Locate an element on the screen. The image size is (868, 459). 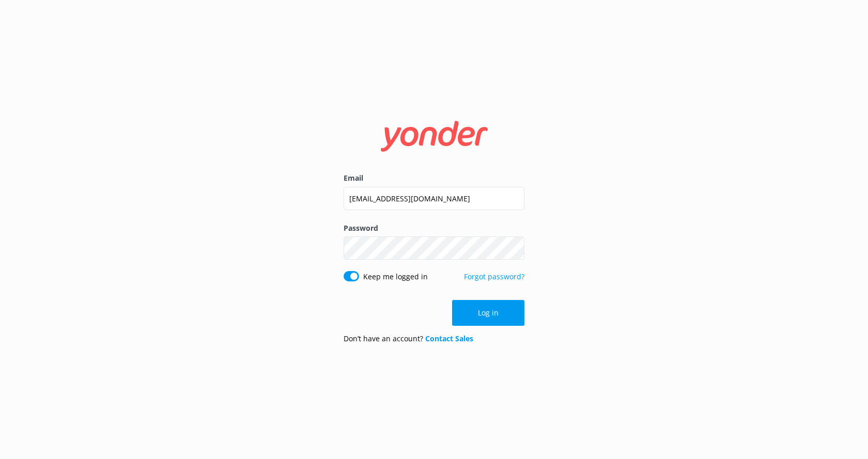
label: Password is located at coordinates (434, 228).